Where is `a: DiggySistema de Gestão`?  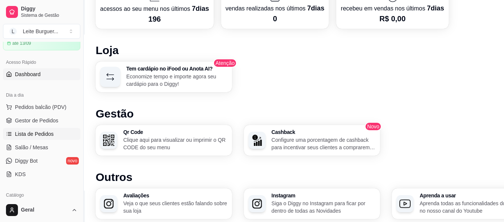
a: DiggySistema de Gestão is located at coordinates (41, 12).